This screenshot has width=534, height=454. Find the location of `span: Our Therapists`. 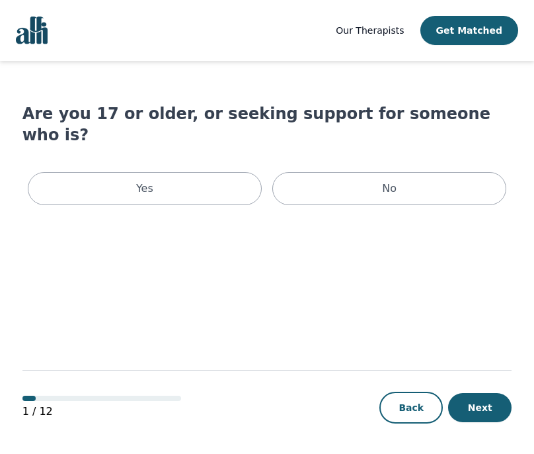

span: Our Therapists is located at coordinates (370, 30).